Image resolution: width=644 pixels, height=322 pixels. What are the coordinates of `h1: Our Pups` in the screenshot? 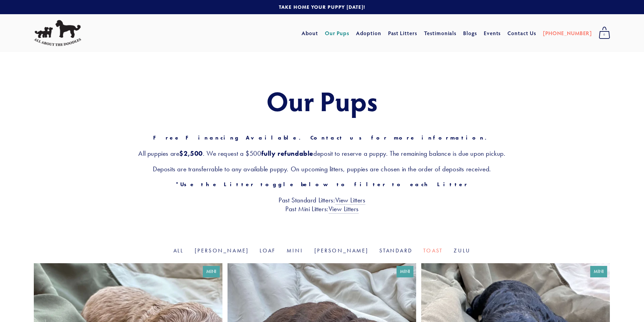 It's located at (322, 101).